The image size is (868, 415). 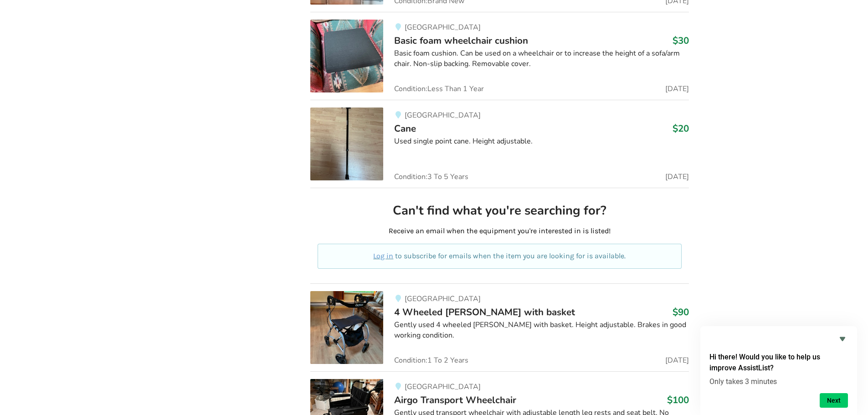 I want to click on span: Condition: 1 To 2 Years, so click(x=431, y=360).